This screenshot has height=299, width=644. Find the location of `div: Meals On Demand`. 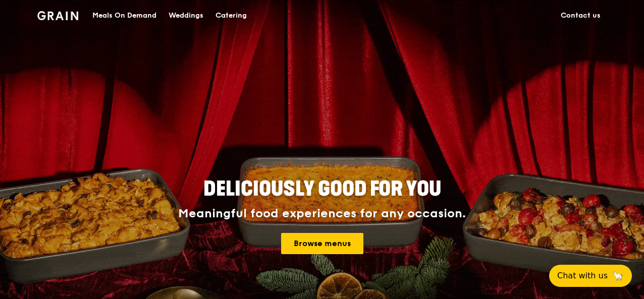

div: Meals On Demand is located at coordinates (124, 16).